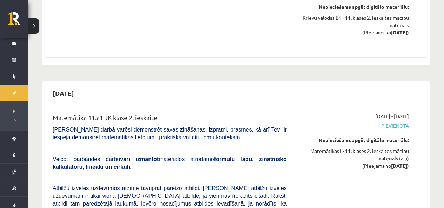 The width and height of the screenshot is (444, 208). Describe the element at coordinates (353, 126) in the screenshot. I see `span: Pievienota` at that location.